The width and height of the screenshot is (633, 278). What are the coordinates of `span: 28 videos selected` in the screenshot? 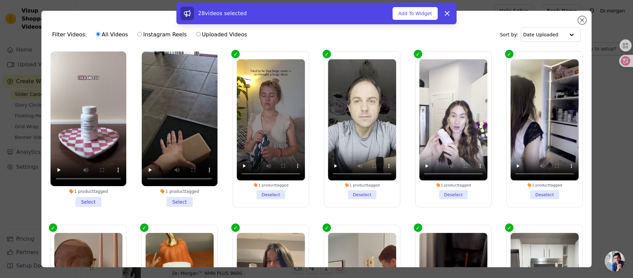 It's located at (222, 13).